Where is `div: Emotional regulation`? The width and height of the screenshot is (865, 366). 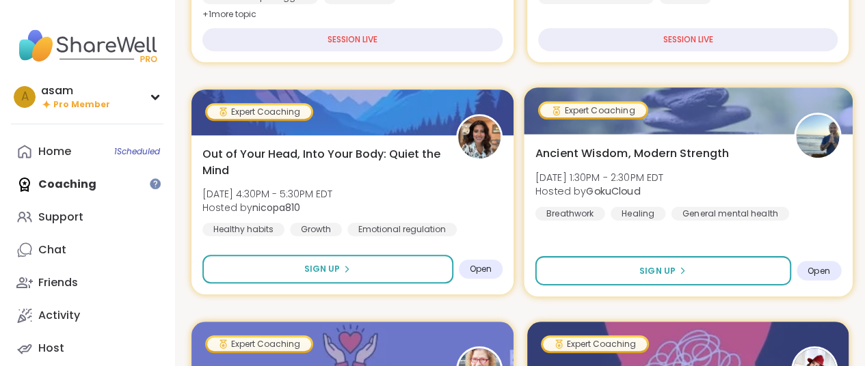
div: Emotional regulation is located at coordinates (402, 230).